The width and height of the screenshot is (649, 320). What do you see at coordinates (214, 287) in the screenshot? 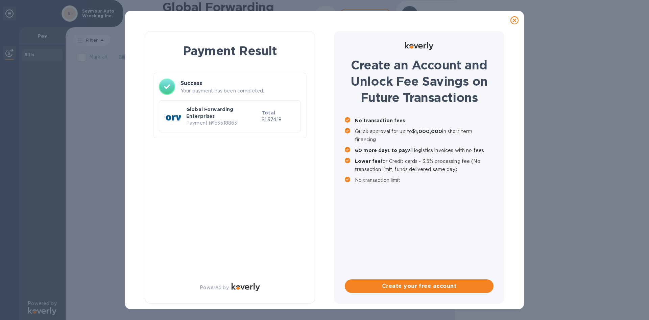
I see `p: Powered by` at bounding box center [214, 287].